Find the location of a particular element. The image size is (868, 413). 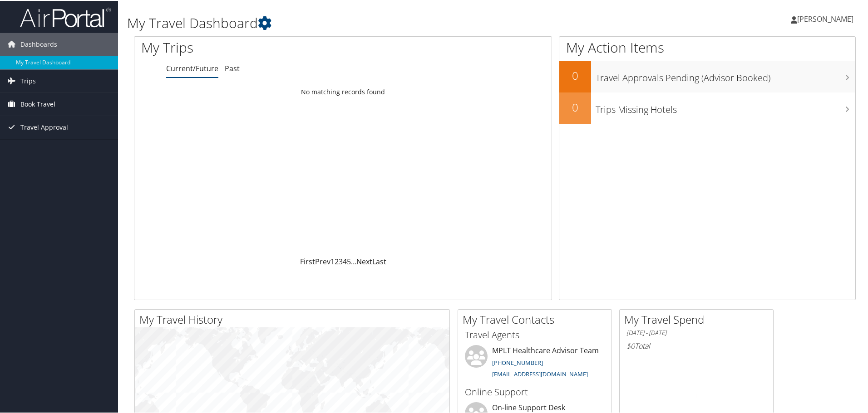

h1: My Trips is located at coordinates (256, 46).